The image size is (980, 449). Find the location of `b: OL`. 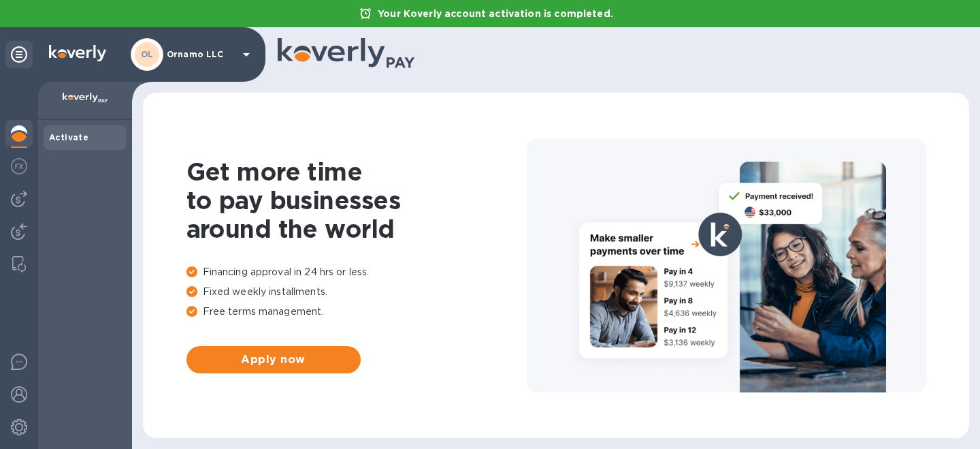

b: OL is located at coordinates (147, 53).